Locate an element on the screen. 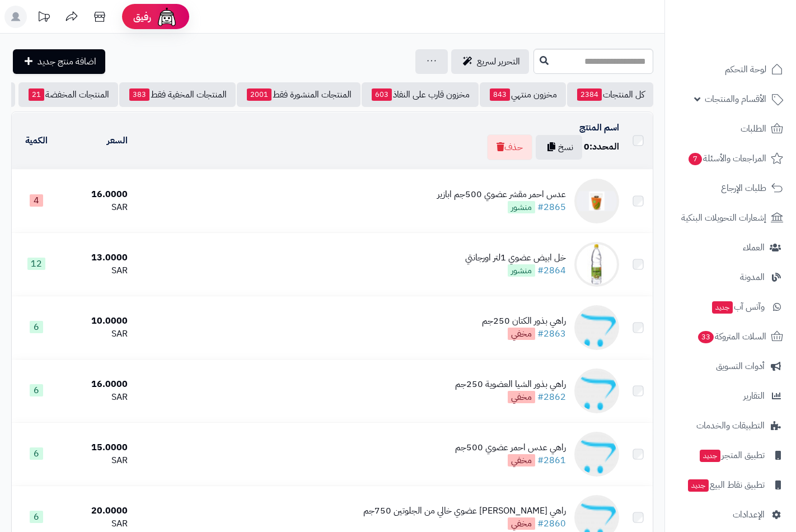  a: مخزون منتهي843 is located at coordinates (523, 95).